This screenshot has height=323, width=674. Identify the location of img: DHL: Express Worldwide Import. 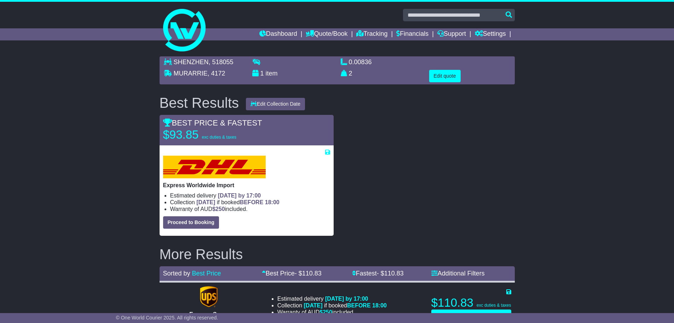
(215, 167).